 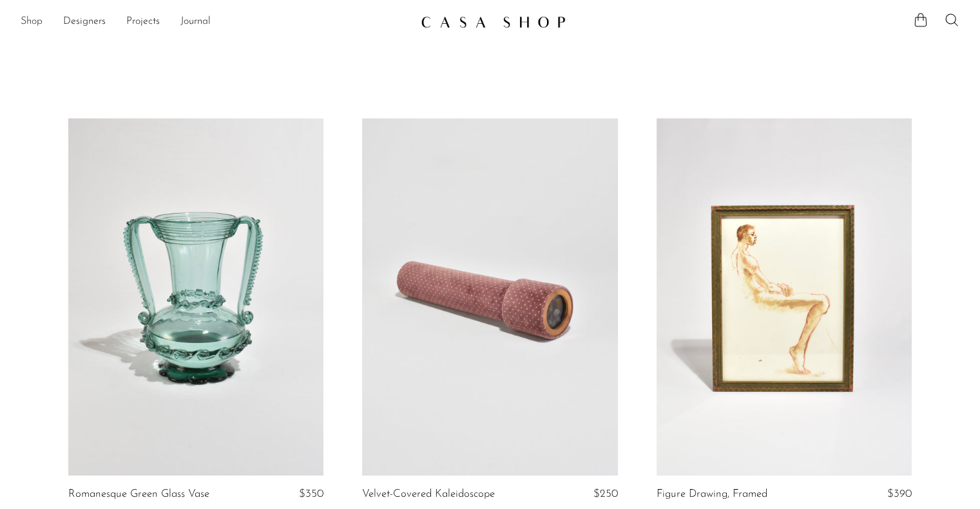 I want to click on a: Velvet-Covered Kaleidoscope, so click(x=429, y=495).